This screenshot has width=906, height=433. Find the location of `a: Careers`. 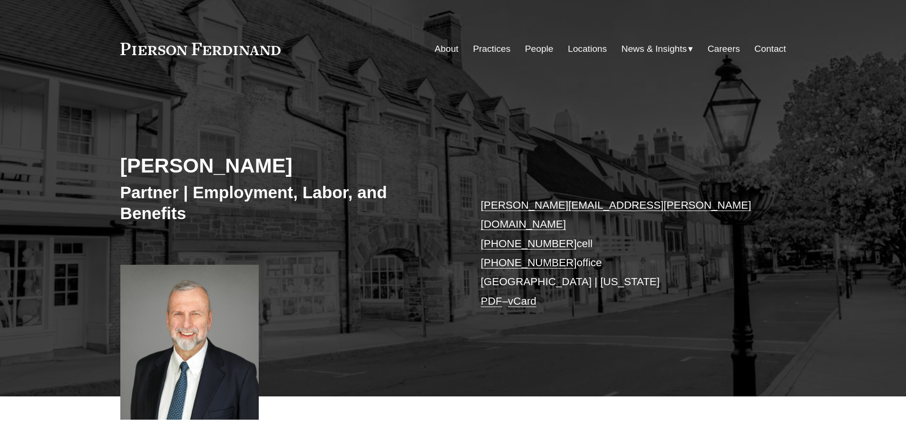

a: Careers is located at coordinates (724, 49).